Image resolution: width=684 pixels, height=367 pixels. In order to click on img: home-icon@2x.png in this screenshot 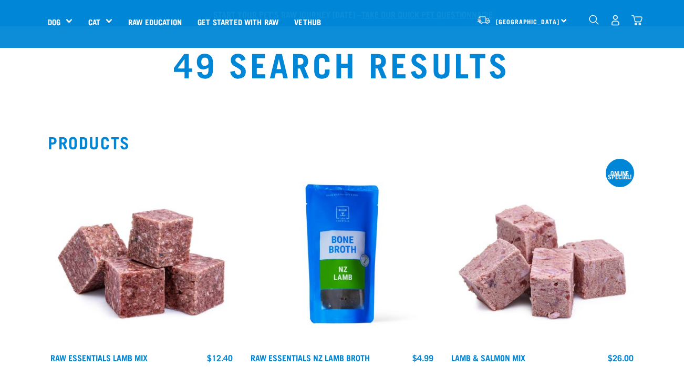, I will do `click(637, 20)`.